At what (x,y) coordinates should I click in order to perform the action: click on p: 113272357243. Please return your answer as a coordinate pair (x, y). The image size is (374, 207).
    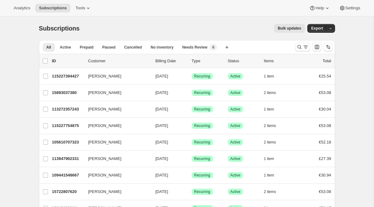
    Looking at the image, I should click on (68, 109).